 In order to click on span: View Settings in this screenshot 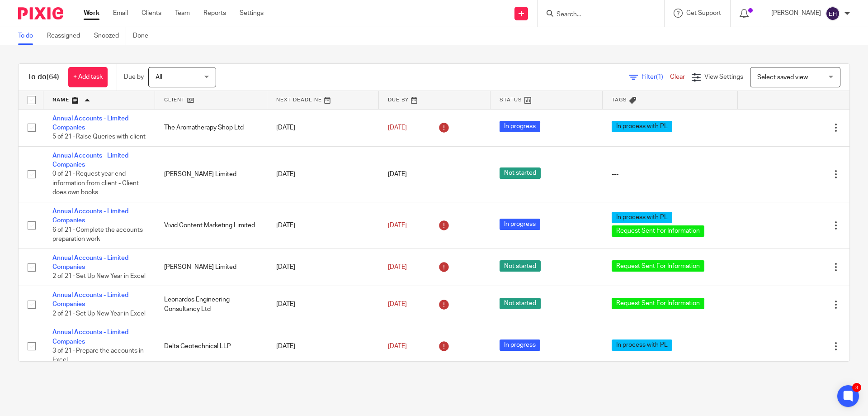, I will do `click(724, 77)`.